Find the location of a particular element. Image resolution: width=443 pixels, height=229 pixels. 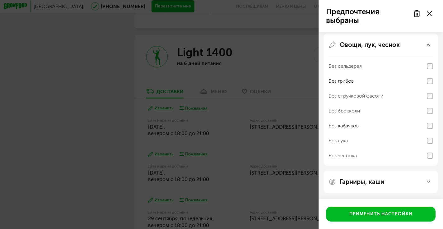

div: Без чеснока is located at coordinates (343, 156).